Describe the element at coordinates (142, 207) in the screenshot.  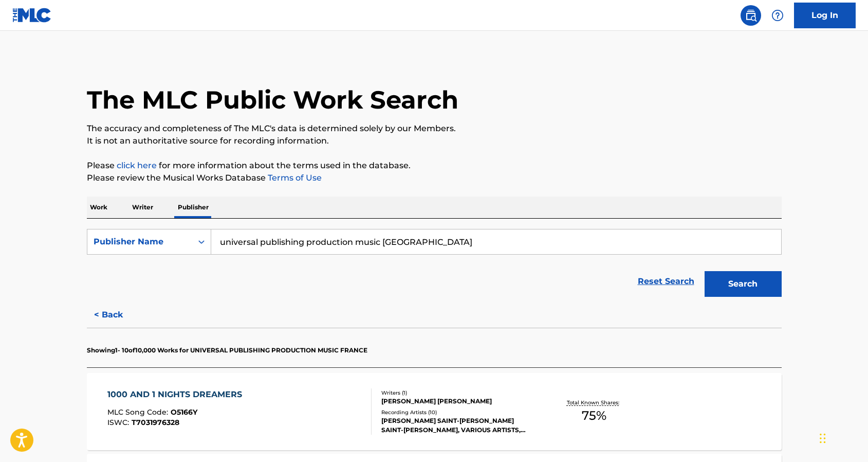
I see `p: Writer` at that location.